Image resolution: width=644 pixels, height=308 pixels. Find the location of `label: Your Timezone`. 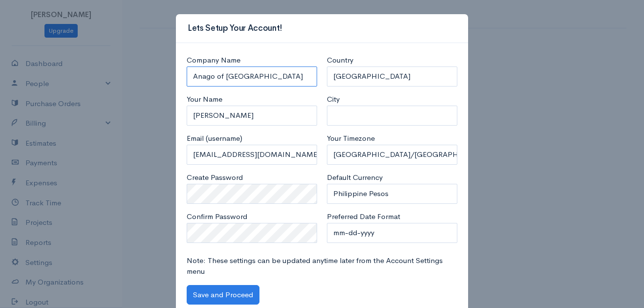

label: Your Timezone is located at coordinates (351, 139).